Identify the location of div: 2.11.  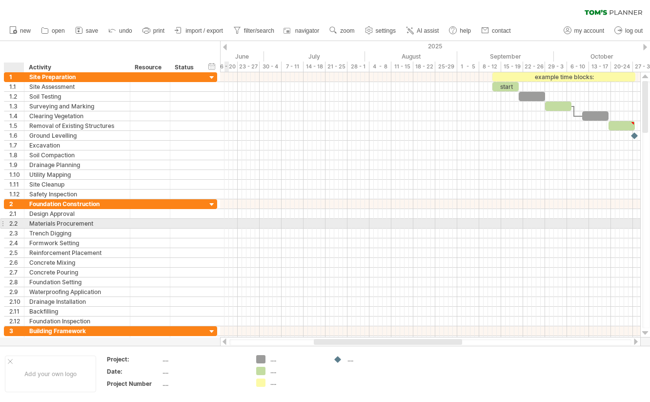
(17, 311).